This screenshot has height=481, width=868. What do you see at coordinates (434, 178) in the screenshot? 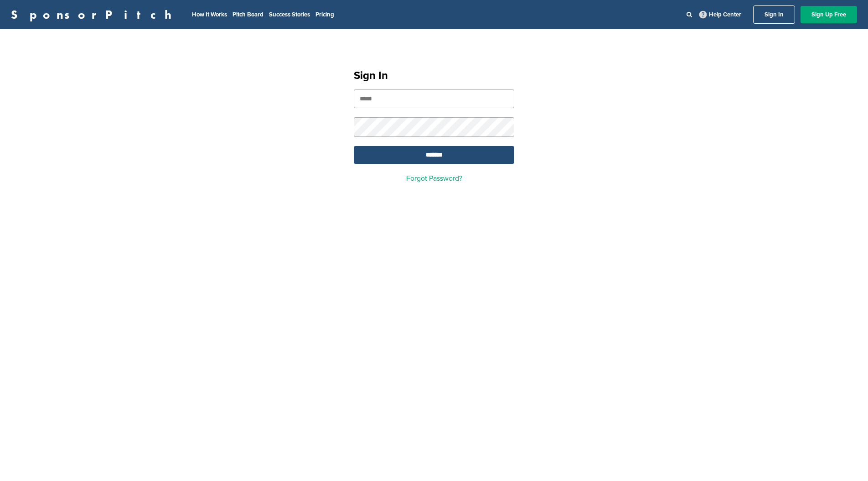
I see `a: Forgot Password?` at bounding box center [434, 178].